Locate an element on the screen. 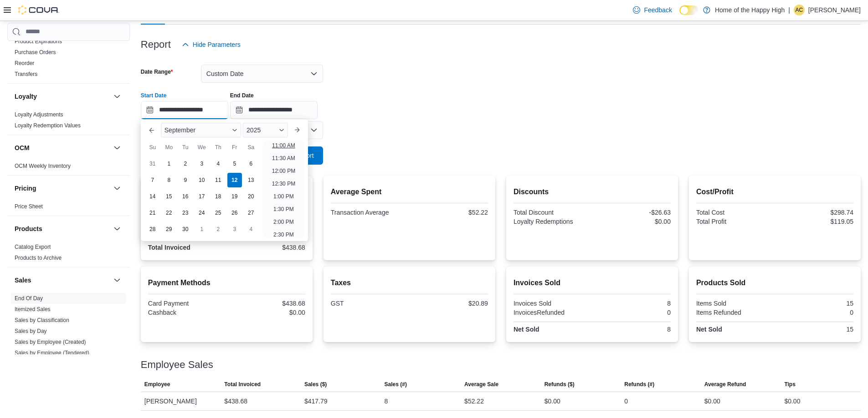 The height and width of the screenshot is (418, 868). div: day-29 is located at coordinates (169, 229).